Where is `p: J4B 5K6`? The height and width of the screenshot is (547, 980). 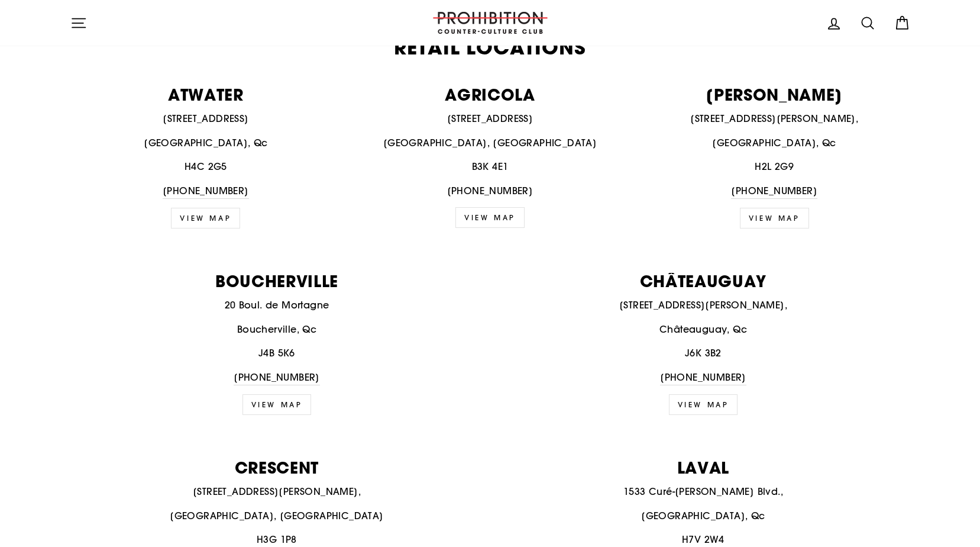
p: J4B 5K6 is located at coordinates (277, 353).